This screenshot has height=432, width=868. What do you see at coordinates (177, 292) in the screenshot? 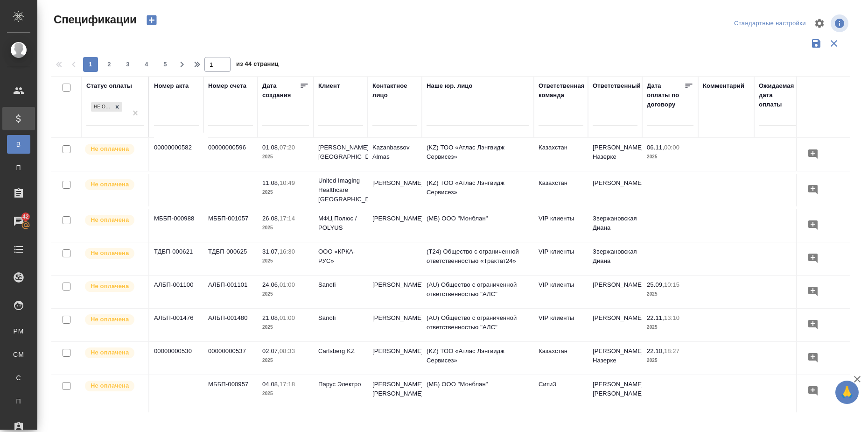
I see `td: АЛБП-001100` at bounding box center [177, 292].